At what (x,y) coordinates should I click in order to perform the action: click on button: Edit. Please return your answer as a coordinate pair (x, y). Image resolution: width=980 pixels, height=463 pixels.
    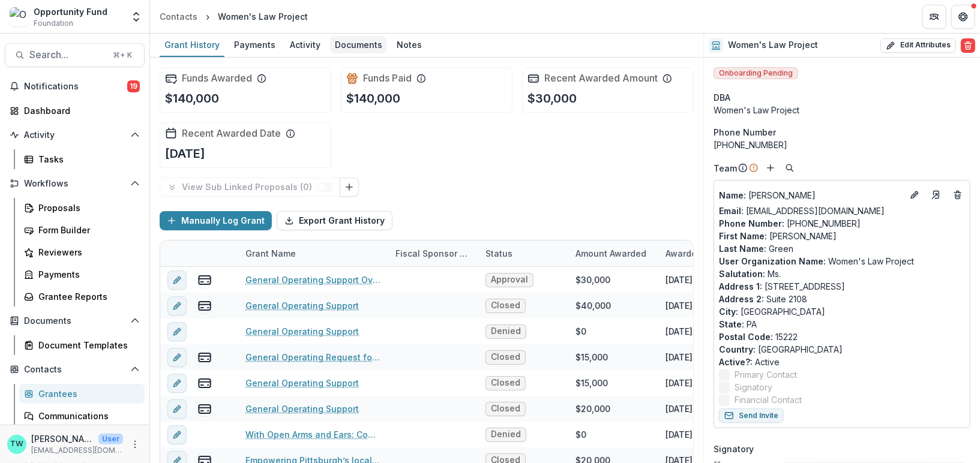
    Looking at the image, I should click on (914, 195).